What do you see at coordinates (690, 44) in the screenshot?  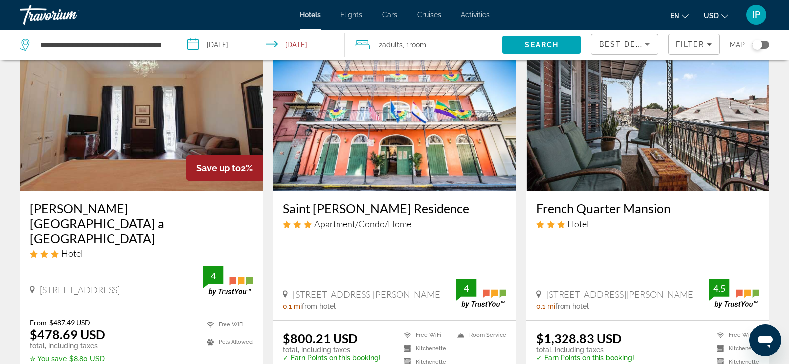 I see `span: Filter` at bounding box center [690, 44].